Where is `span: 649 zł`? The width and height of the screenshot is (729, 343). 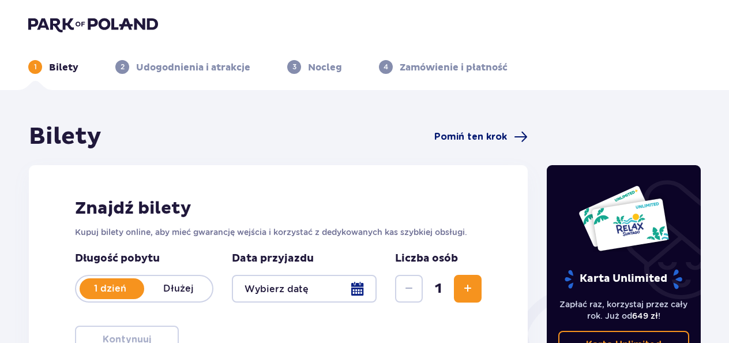
span: 649 zł is located at coordinates (645, 315).